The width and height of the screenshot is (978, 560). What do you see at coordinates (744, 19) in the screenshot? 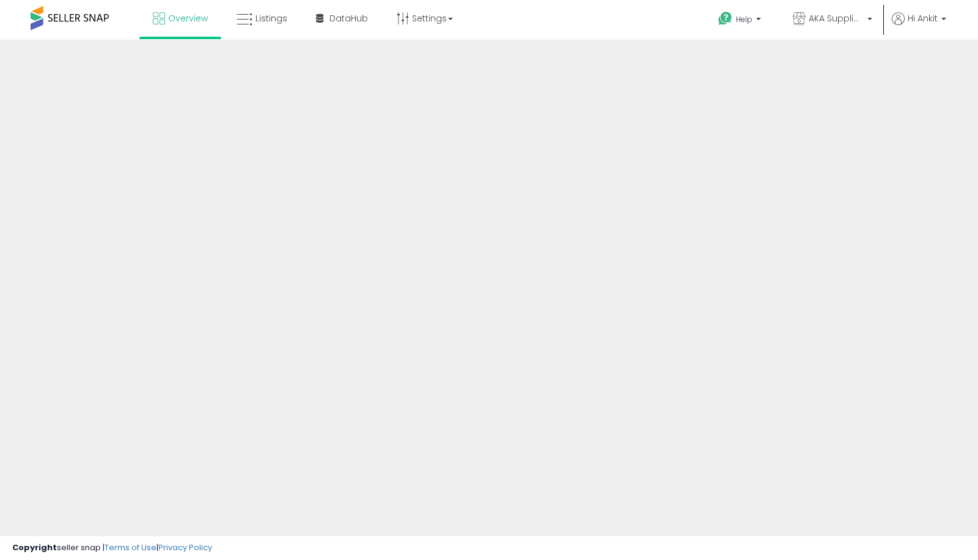
I see `span: Help` at bounding box center [744, 19].